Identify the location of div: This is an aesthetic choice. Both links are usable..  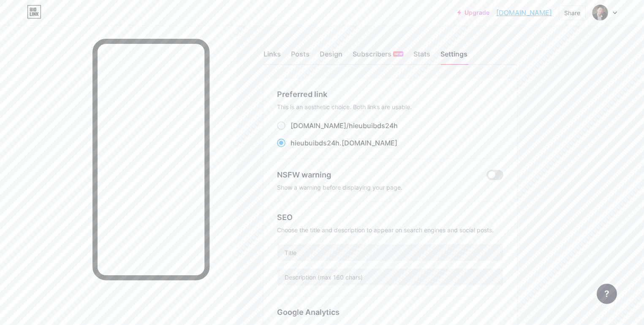
(390, 106).